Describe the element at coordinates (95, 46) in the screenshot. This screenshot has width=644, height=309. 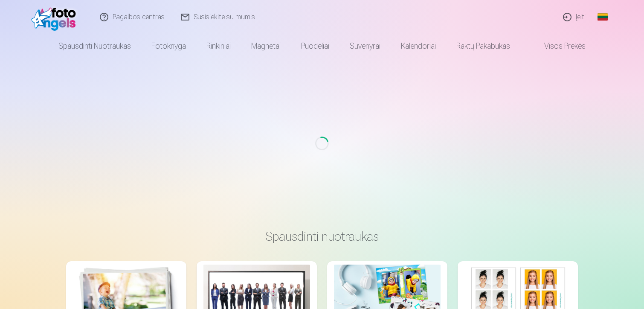
I see `a: Spausdinti nuotraukas` at that location.